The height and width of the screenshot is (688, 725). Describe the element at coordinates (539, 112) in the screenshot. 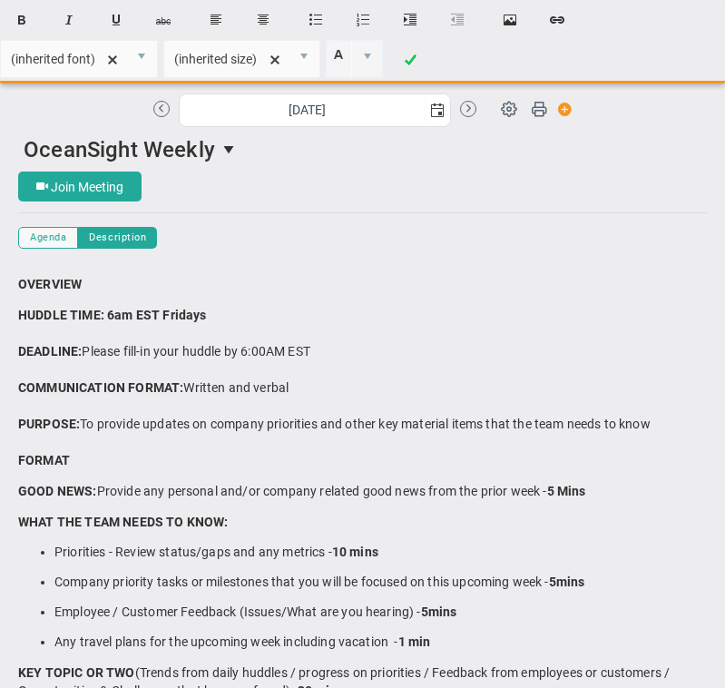

I see `span: Print Huddle` at that location.